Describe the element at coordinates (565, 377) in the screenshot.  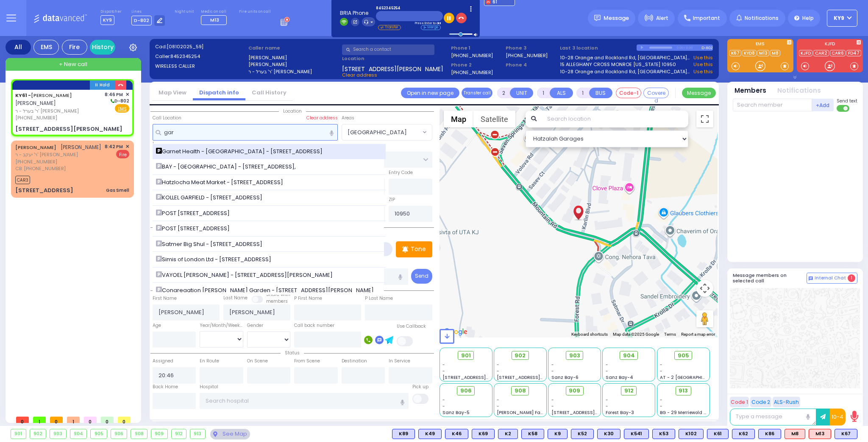
I see `span: Sanz Bay-6` at that location.